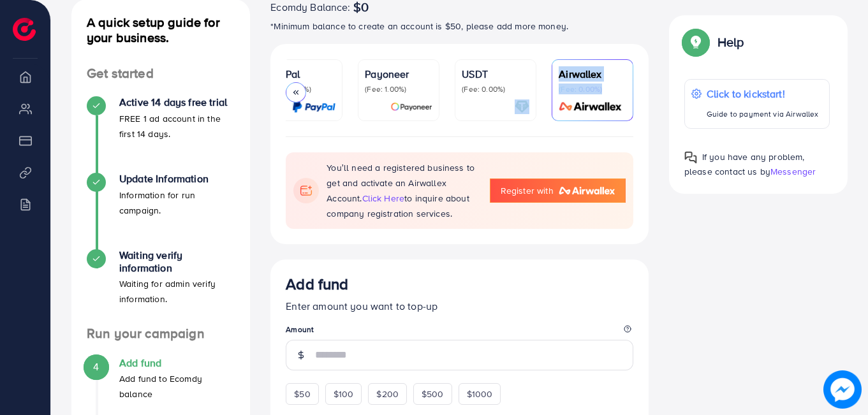 The height and width of the screenshot is (415, 868). What do you see at coordinates (177, 202) in the screenshot?
I see `p: Information for run campaign.` at bounding box center [177, 202].